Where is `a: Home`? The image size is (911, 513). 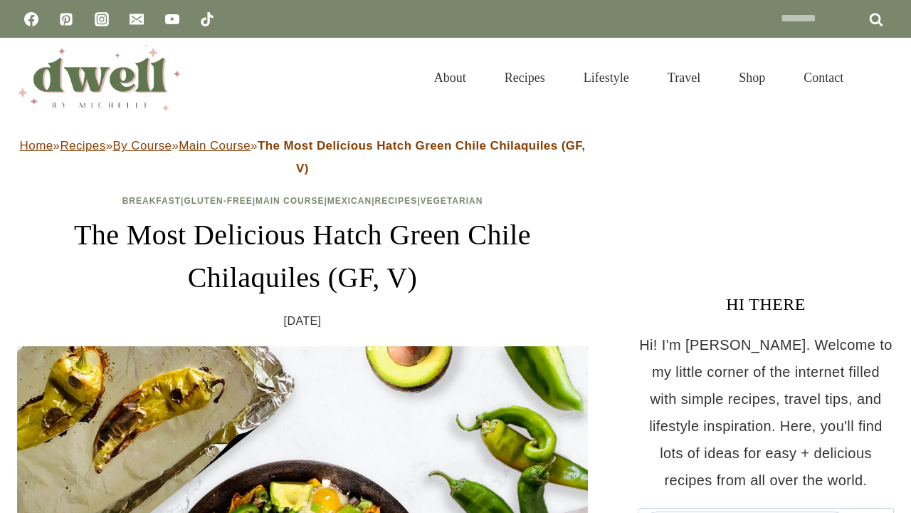 a: Home is located at coordinates (36, 145).